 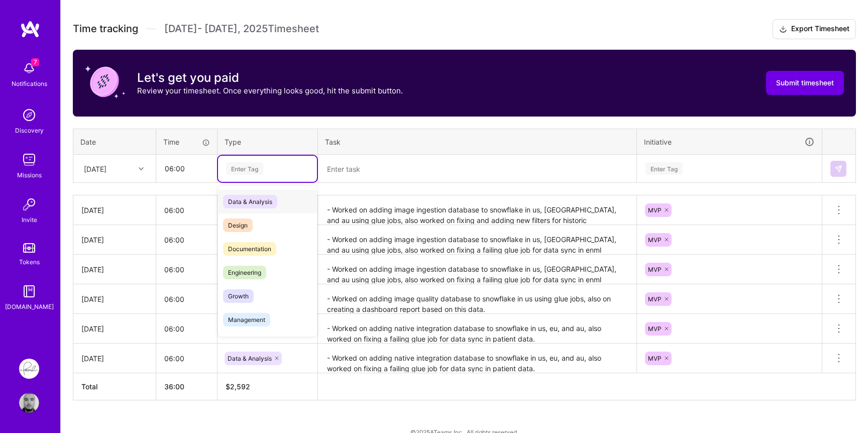 What do you see at coordinates (805, 83) in the screenshot?
I see `button: Submit timesheet` at bounding box center [805, 83].